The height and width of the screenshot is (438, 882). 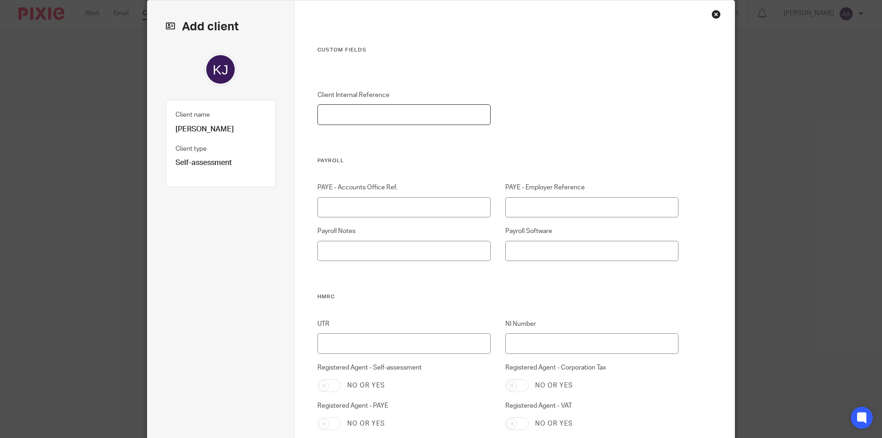 I want to click on div: Close this dialog window, so click(x=717, y=14).